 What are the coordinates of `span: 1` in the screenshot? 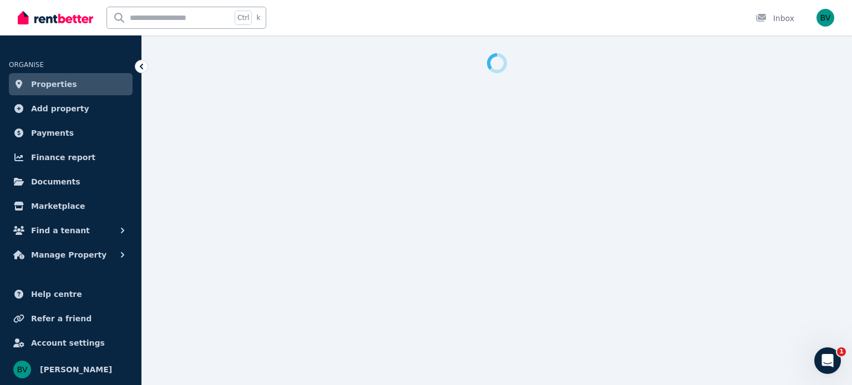 It's located at (841, 352).